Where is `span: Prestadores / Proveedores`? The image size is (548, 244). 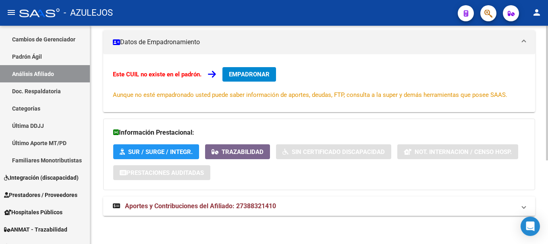
span: Prestadores / Proveedores is located at coordinates (41, 195).